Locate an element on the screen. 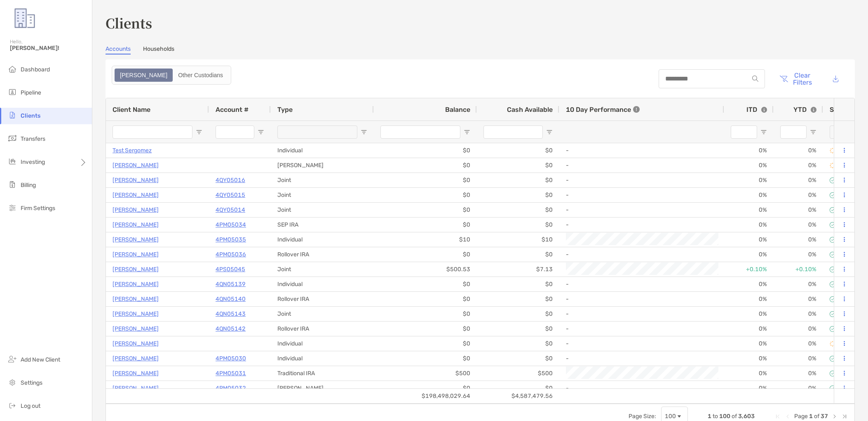  div: Joint is located at coordinates (323, 210).